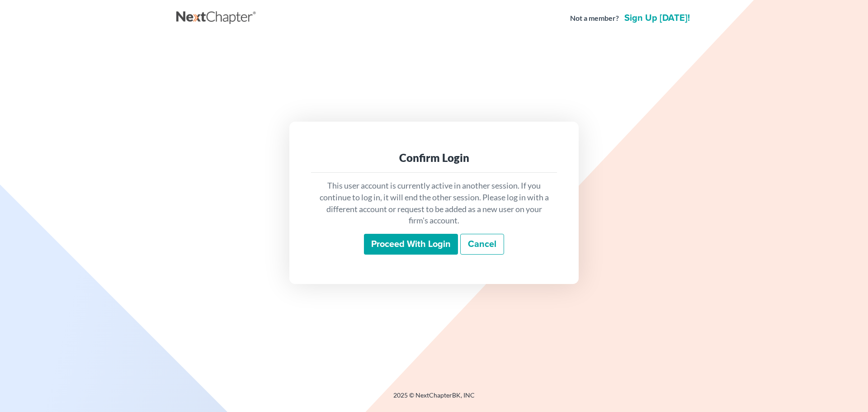  What do you see at coordinates (411, 245) in the screenshot?
I see `input: Proceed with login` at bounding box center [411, 245].